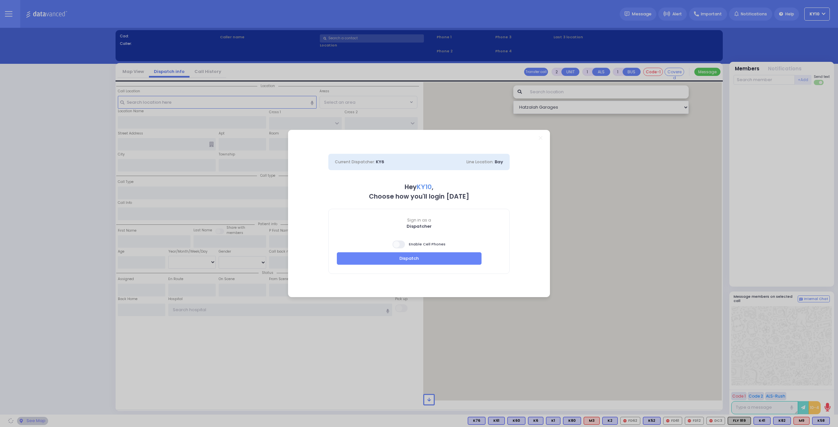 This screenshot has width=838, height=427. What do you see at coordinates (499, 162) in the screenshot?
I see `span: Bay` at bounding box center [499, 162].